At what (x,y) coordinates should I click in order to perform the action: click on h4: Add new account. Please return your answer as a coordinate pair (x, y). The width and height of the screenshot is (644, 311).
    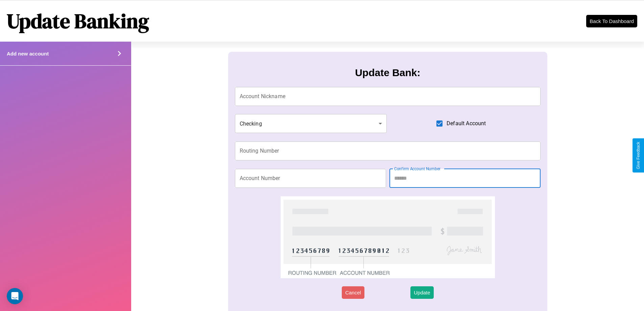
    Looking at the image, I should click on (28, 53).